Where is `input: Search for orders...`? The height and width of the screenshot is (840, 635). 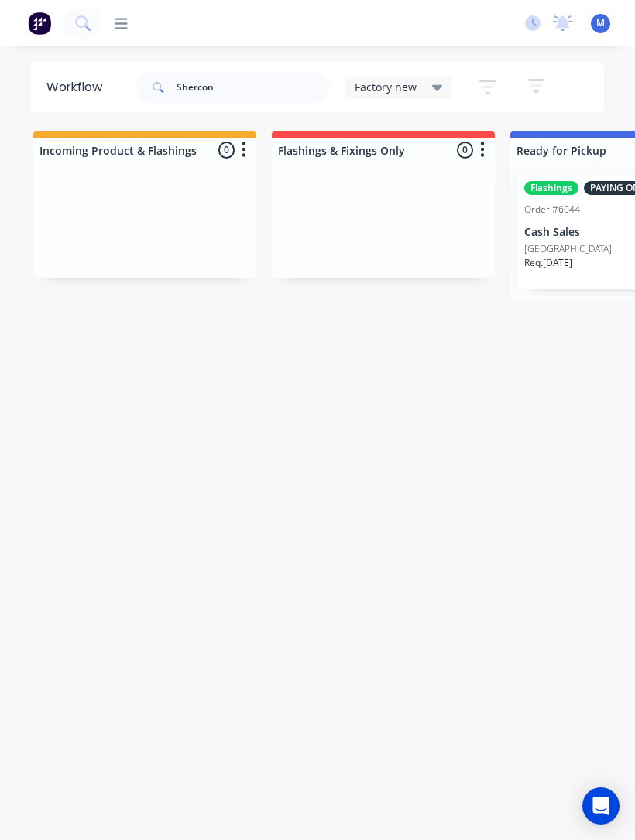 input: Search for orders... is located at coordinates (253, 87).